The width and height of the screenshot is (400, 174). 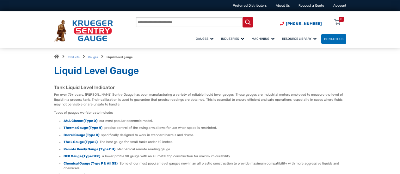 I want to click on a: Therma Gauge (Type H), so click(x=83, y=128).